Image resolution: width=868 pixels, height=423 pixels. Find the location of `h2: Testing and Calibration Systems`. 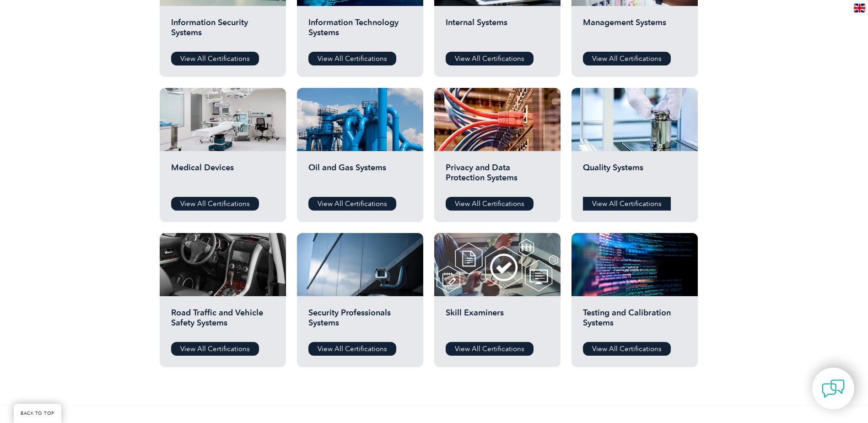

h2: Testing and Calibration Systems is located at coordinates (635, 321).